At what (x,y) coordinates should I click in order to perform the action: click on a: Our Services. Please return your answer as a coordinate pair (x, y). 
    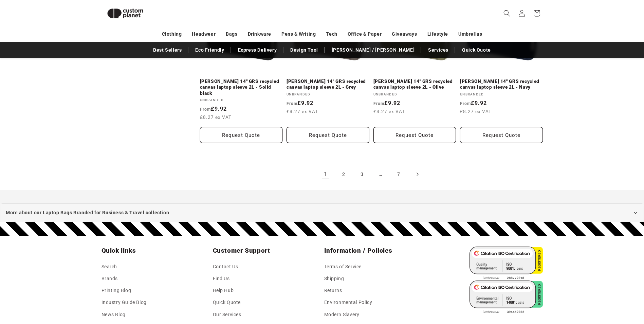
    Looking at the image, I should click on (227, 314).